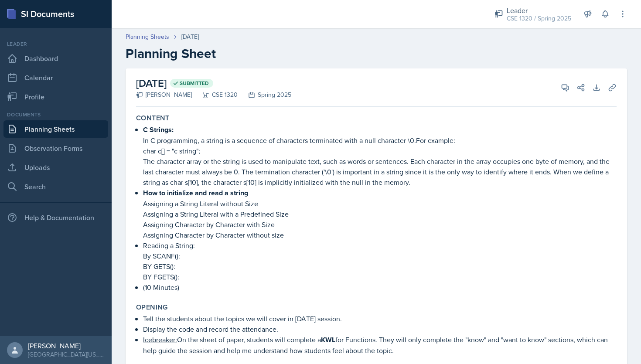 This screenshot has width=641, height=364. What do you see at coordinates (380, 329) in the screenshot?
I see `p: Display the code and record the attendance.` at bounding box center [380, 329].